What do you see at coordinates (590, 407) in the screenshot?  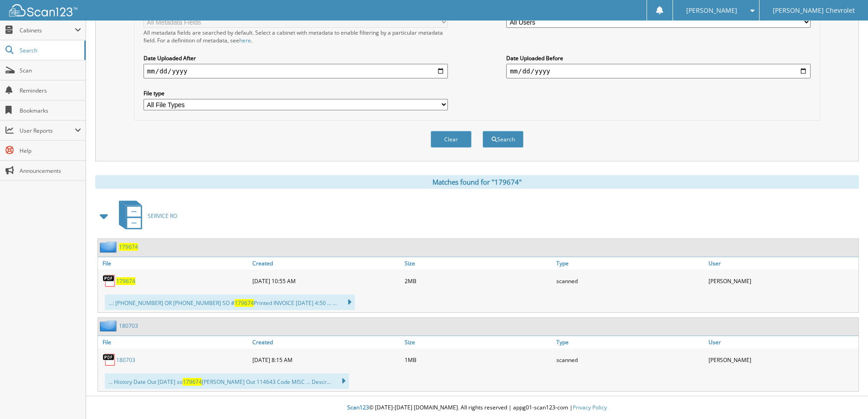 I see `a: Privacy Policy` at bounding box center [590, 407].